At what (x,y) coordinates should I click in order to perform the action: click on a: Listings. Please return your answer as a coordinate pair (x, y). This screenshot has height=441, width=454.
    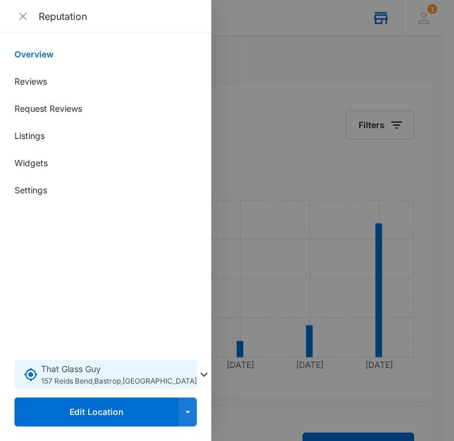
    Looking at the image, I should click on (106, 135).